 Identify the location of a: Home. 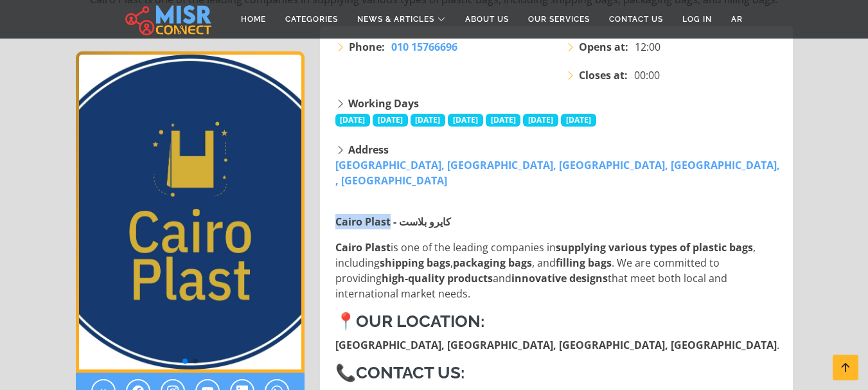
(253, 19).